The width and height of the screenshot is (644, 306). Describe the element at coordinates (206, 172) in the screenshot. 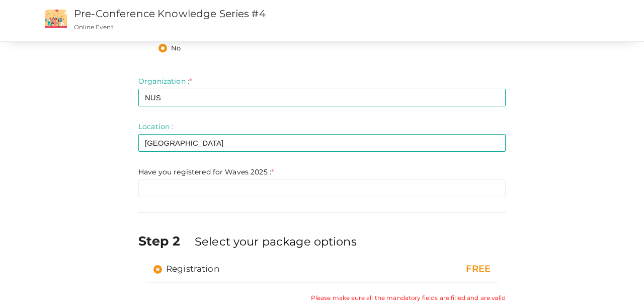

I see `label: Have you registered for Waves 2025 :` at that location.